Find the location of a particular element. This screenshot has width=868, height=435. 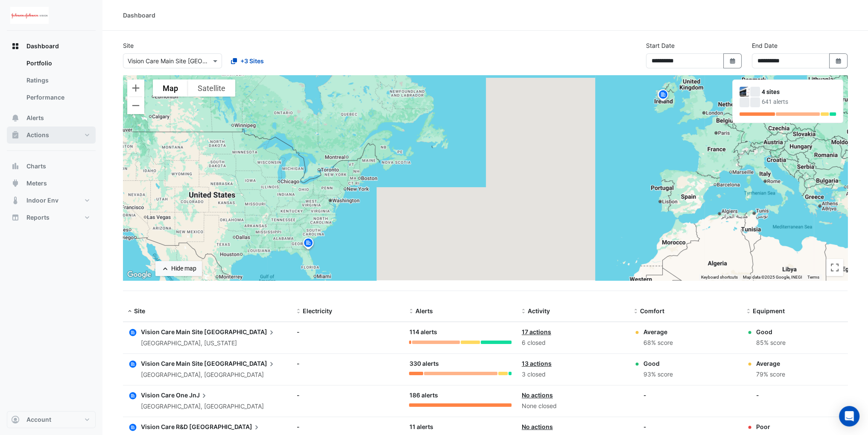

a: 13 actions is located at coordinates (537, 363).